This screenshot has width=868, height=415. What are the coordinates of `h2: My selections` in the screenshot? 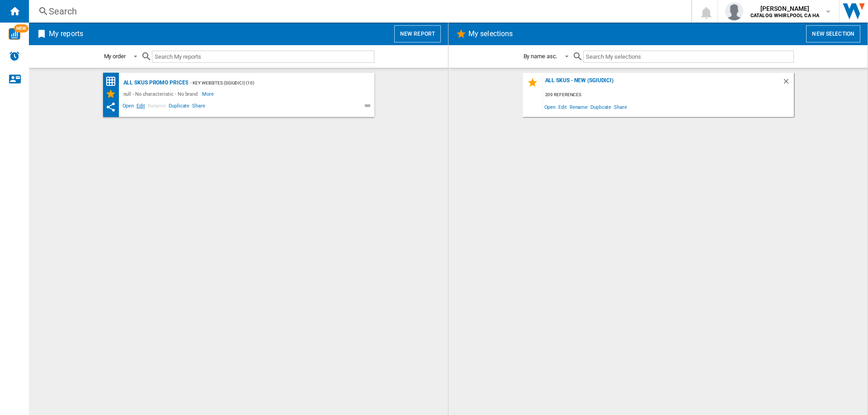 It's located at (491, 34).